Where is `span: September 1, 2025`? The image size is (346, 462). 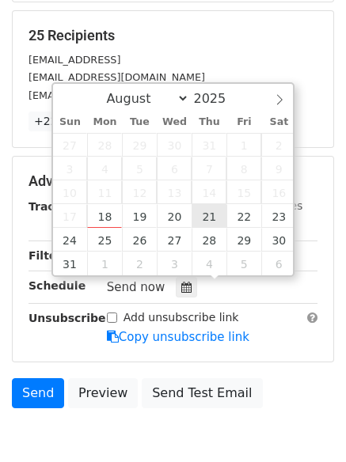 span: September 1, 2025 is located at coordinates (104, 263).